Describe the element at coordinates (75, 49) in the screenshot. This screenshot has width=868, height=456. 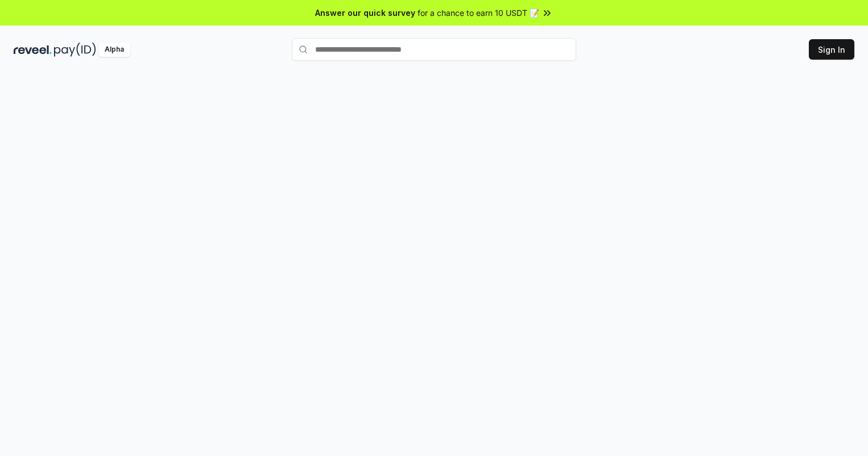
I see `img: pay_id` at that location.